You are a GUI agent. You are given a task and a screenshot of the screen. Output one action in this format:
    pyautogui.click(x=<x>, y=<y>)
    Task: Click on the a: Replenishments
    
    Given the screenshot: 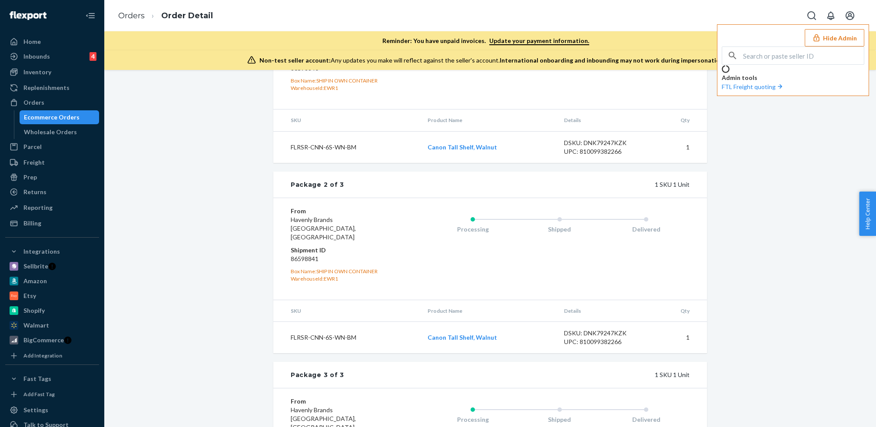 What is the action you would take?
    pyautogui.click(x=52, y=88)
    